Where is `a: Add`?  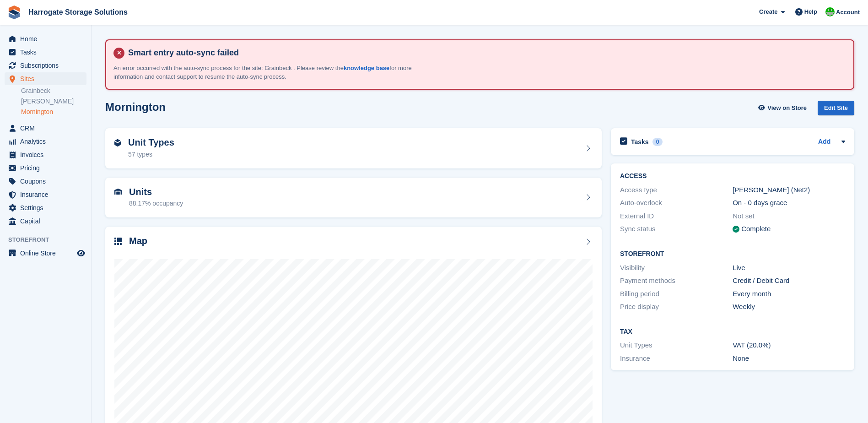 a: Add is located at coordinates (823, 142).